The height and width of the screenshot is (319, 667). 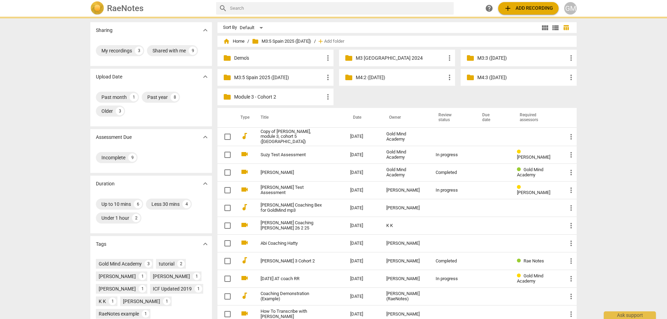 What do you see at coordinates (566, 28) in the screenshot?
I see `button: Table view` at bounding box center [566, 28].